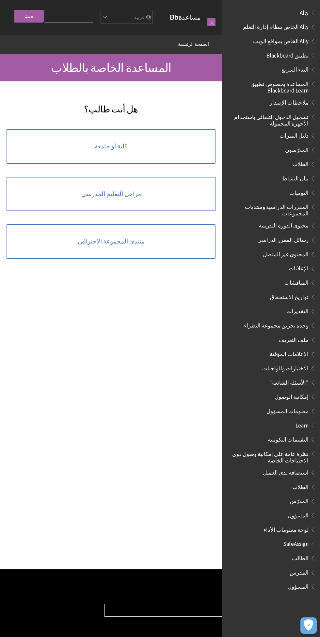 The height and width of the screenshot is (637, 320). What do you see at coordinates (194, 44) in the screenshot?
I see `a: الصفحة الرئيسية` at bounding box center [194, 44].